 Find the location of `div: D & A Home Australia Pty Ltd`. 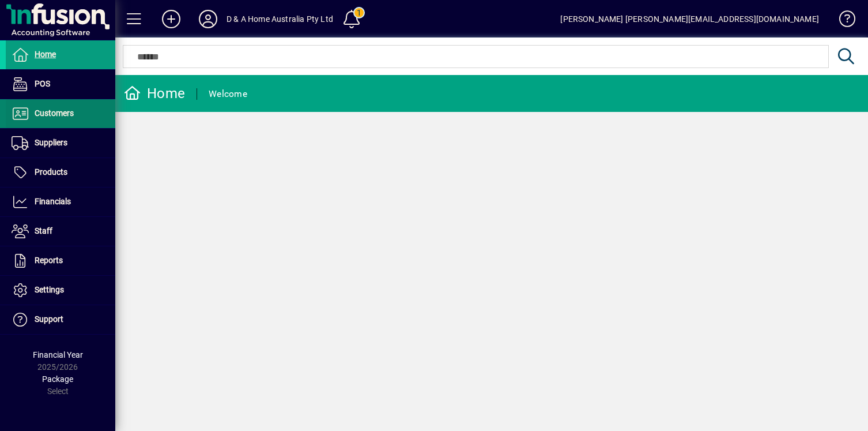

div: D & A Home Australia Pty Ltd is located at coordinates (279, 19).